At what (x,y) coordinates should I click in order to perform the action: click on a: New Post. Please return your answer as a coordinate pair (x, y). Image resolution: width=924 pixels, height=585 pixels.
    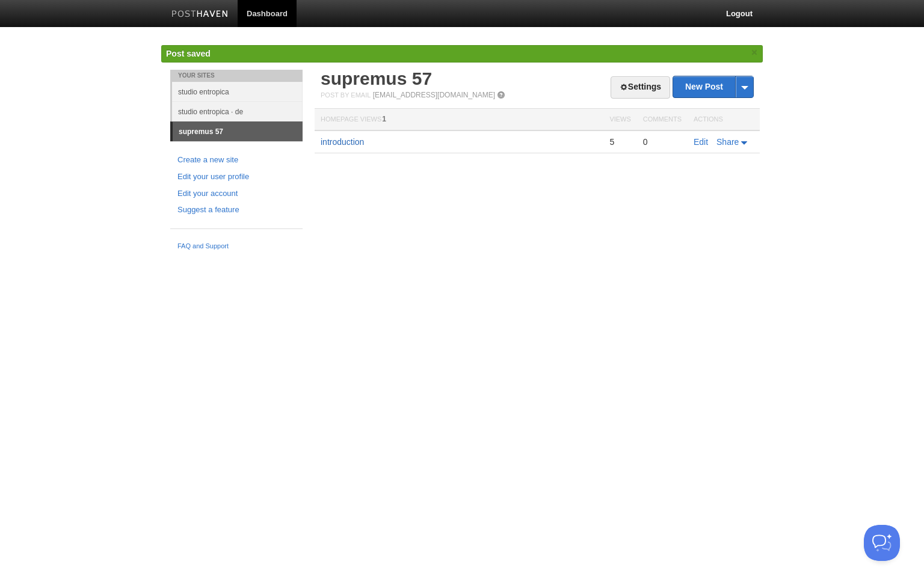
    Looking at the image, I should click on (713, 87).